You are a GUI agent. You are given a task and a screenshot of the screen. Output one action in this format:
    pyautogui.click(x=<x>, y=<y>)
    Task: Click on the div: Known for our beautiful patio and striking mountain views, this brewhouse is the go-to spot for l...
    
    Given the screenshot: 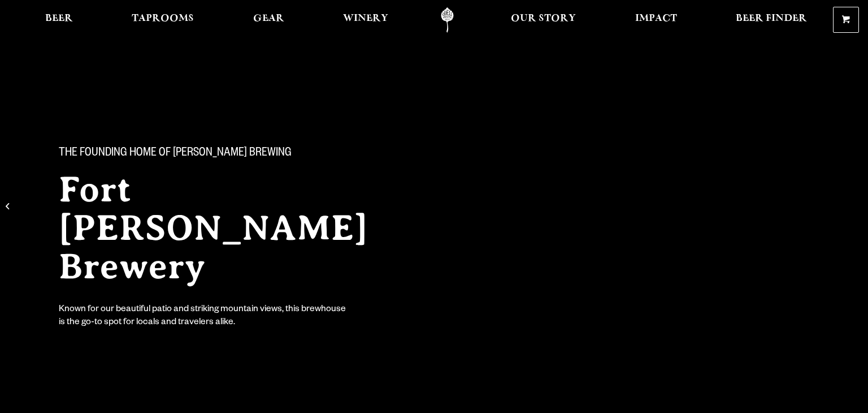 What is the action you would take?
    pyautogui.click(x=204, y=317)
    